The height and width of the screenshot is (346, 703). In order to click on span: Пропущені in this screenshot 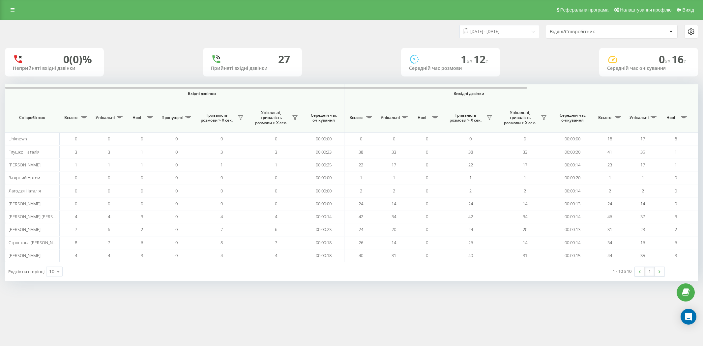, I will do `click(172, 118)`.